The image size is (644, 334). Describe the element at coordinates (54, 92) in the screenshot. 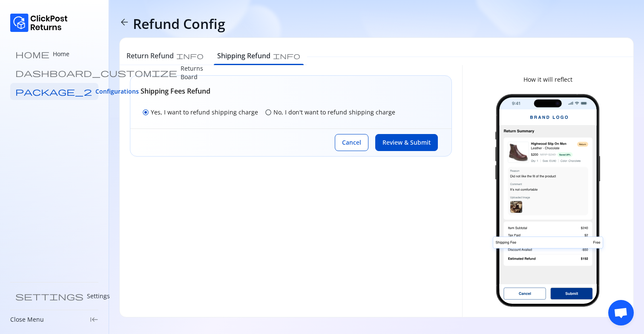

I see `span: package_2` at that location.